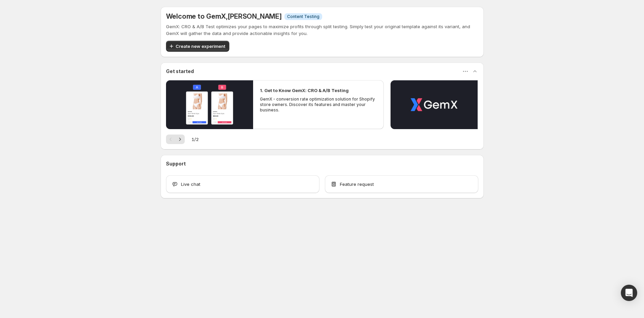  I want to click on h3: Support, so click(176, 164).